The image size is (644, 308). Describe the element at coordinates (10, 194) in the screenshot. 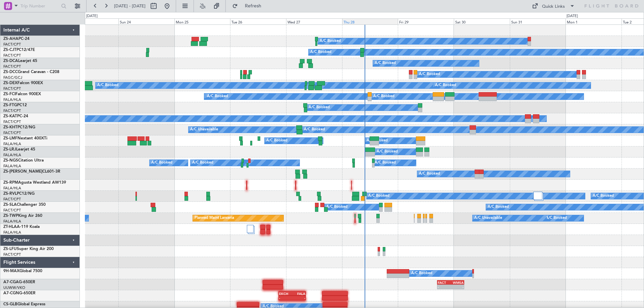

I see `span: ZS-RVL` at that location.